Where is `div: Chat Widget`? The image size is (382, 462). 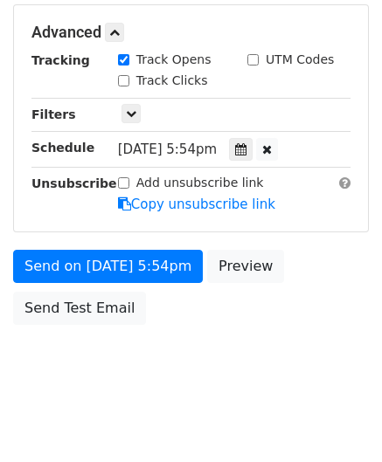
div: Chat Widget is located at coordinates (338, 421).